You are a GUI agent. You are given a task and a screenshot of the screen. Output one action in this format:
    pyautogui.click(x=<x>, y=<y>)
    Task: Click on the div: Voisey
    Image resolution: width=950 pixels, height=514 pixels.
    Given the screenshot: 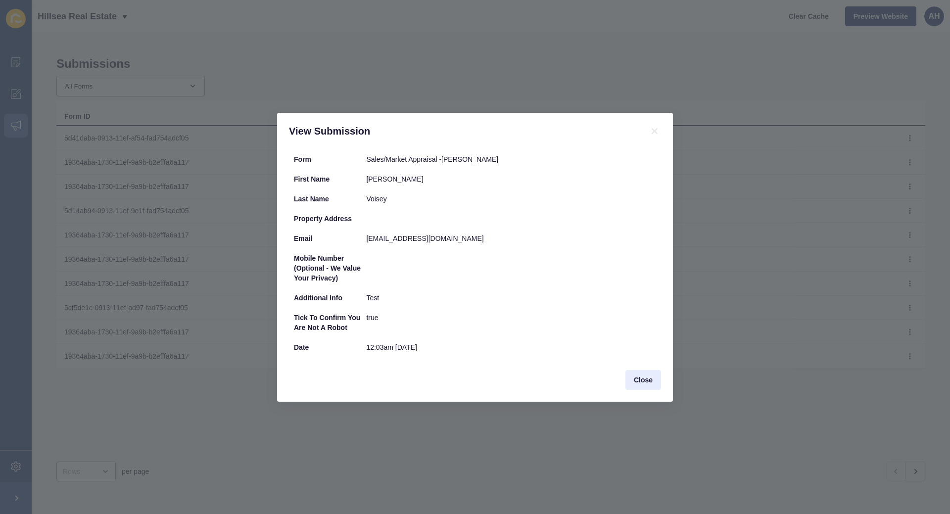 What is the action you would take?
    pyautogui.click(x=511, y=199)
    